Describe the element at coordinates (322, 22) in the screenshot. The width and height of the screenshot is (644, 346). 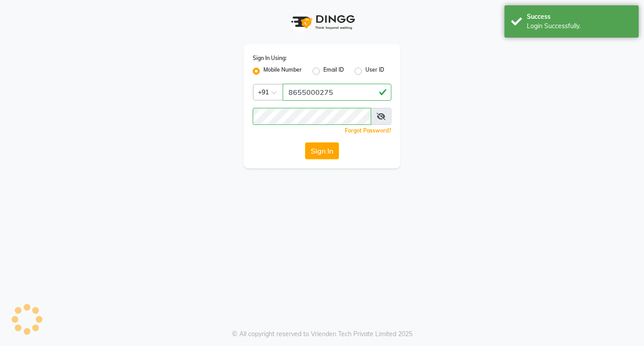
I see `img: logo1.svg` at that location.